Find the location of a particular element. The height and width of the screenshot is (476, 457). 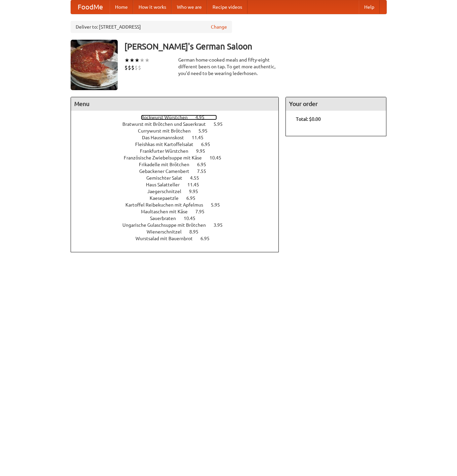

a: Maultaschen mit Käse 7.95 is located at coordinates (179, 211).